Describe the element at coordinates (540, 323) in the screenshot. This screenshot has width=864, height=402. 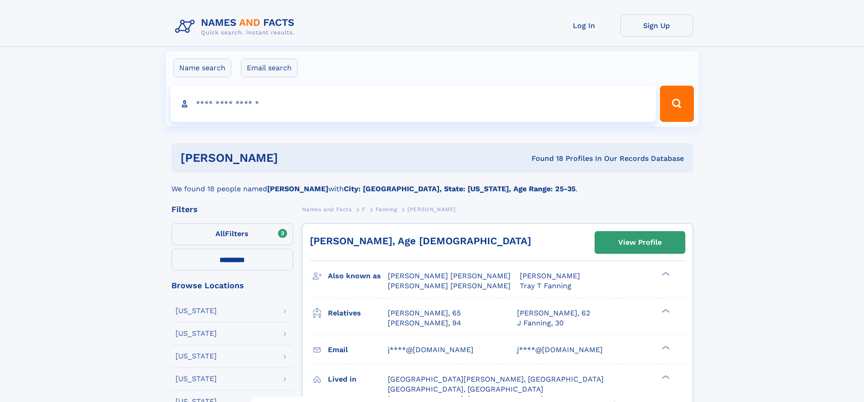
I see `div: J Fanning, 30` at that location.